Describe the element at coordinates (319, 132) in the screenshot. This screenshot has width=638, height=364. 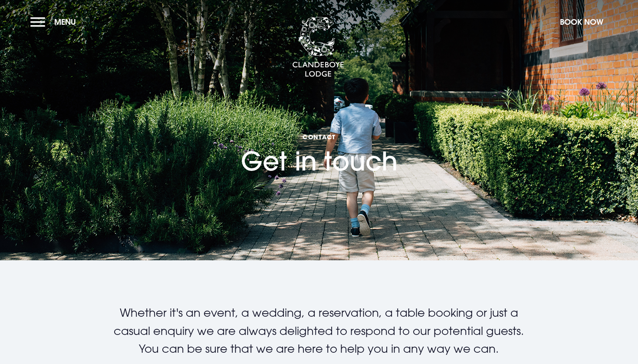
I see `h1: Get in touch` at that location.